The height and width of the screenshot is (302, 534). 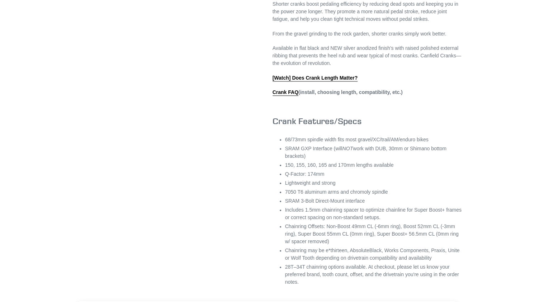 I want to click on li: Chainring Offsets: Non-Boost 49mm CL (-6mm ring), Boost 52mm CL (-3mm ring), Super Boost 55mm CL ..., so click(x=374, y=234).